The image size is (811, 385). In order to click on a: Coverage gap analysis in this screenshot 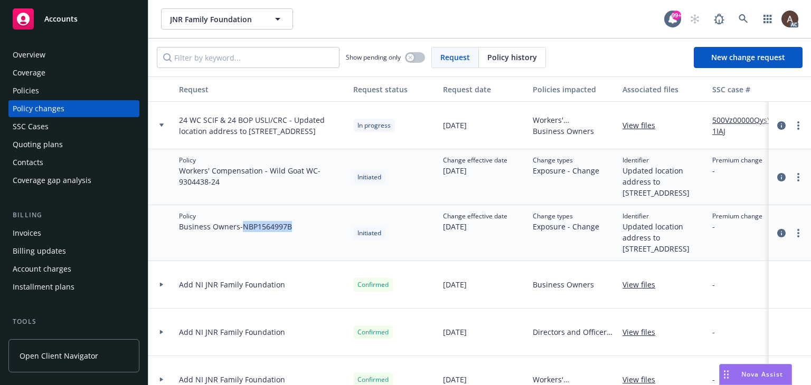, I will do `click(74, 181)`.